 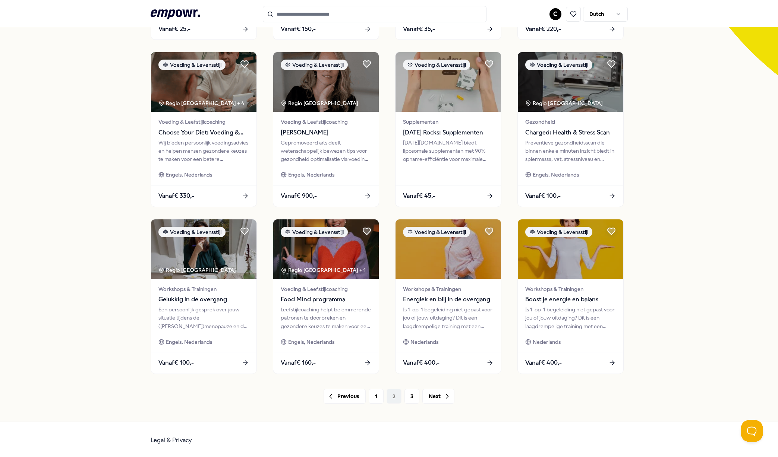 What do you see at coordinates (419, 29) in the screenshot?
I see `span: Vanaf € 35,-` at bounding box center [419, 29].